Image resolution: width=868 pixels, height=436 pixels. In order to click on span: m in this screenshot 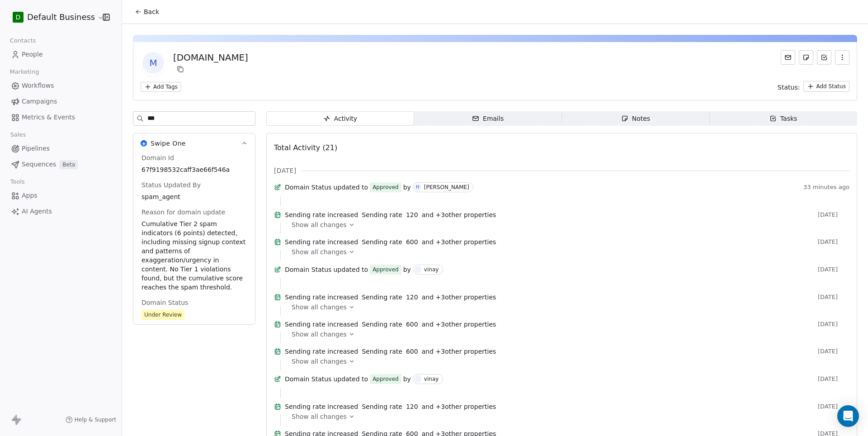, I will do `click(153, 63)`.